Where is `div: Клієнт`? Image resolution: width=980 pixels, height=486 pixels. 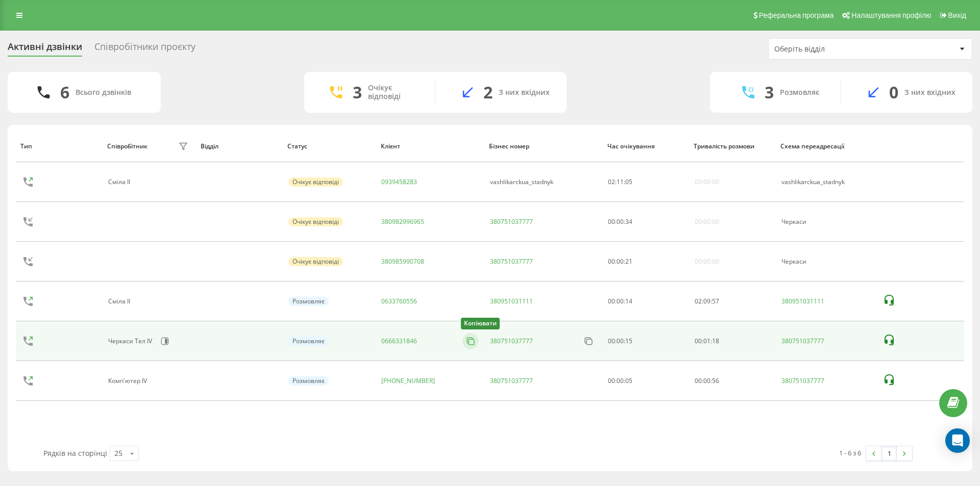
div: Клієнт is located at coordinates (430, 147).